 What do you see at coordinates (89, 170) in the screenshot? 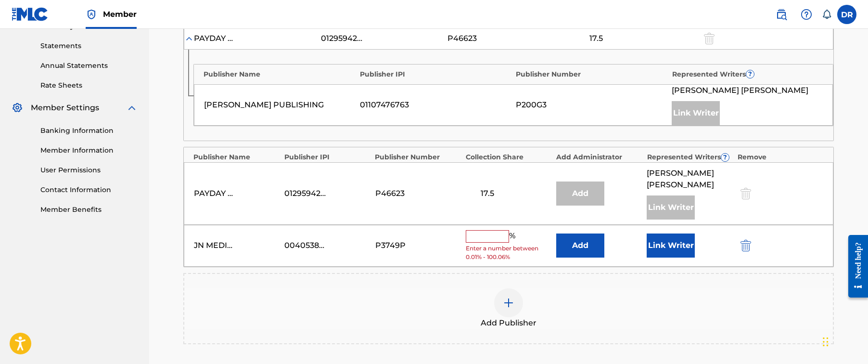
I see `a: User Permissions` at bounding box center [89, 170].